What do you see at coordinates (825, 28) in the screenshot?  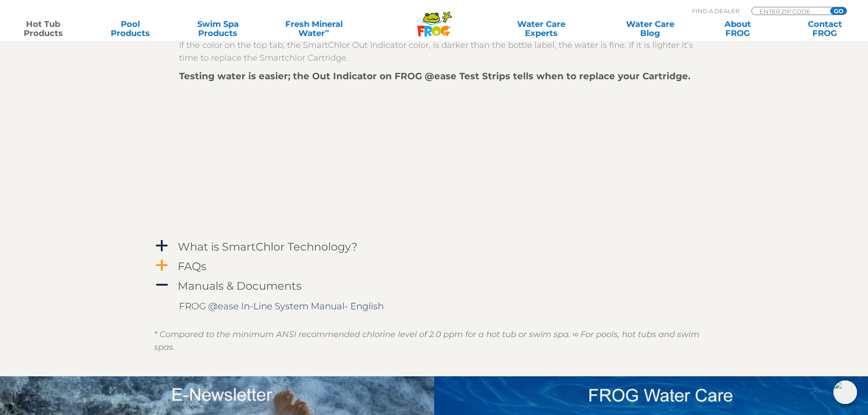 I see `a: ContactFROG` at bounding box center [825, 28].